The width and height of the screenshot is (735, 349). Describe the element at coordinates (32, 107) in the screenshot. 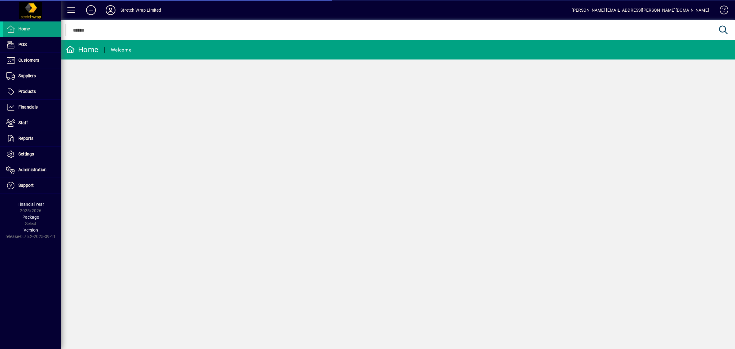

I see `a: Financials` at that location.